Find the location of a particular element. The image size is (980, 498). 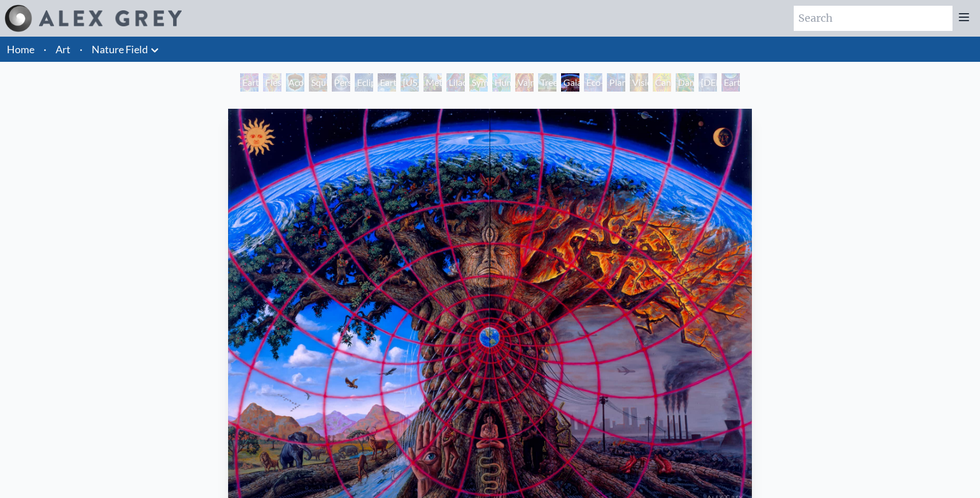

div: Acorn Dream is located at coordinates (295, 82).